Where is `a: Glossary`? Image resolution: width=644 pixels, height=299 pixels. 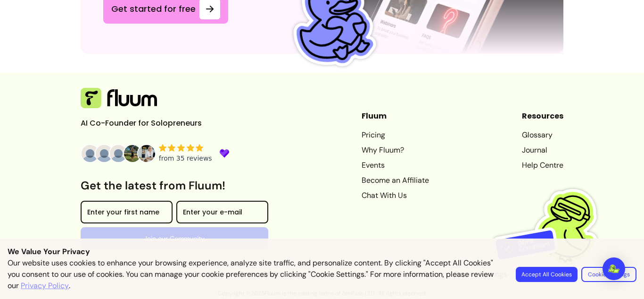 a: Glossary is located at coordinates (543, 135).